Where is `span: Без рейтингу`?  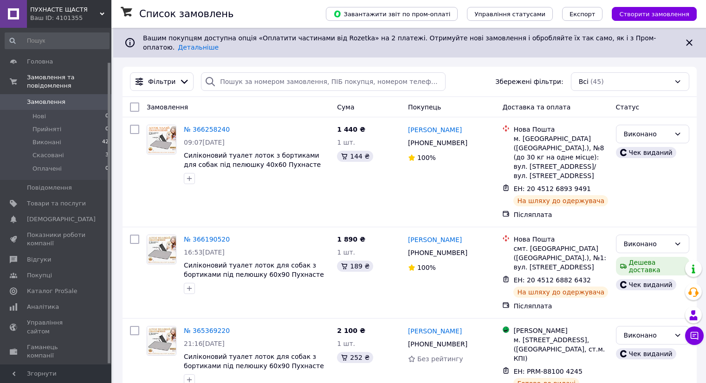 span: Без рейтингу is located at coordinates (440, 359).